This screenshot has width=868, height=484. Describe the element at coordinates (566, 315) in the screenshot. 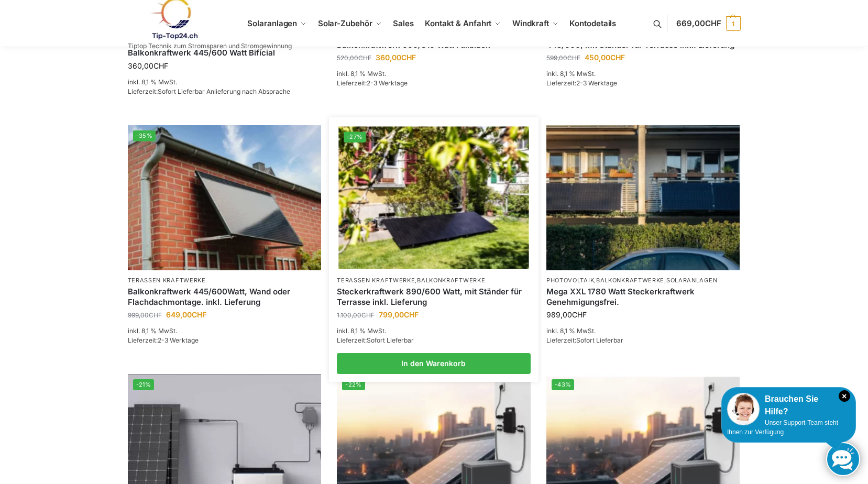

I see `bdi: 989,00` at that location.